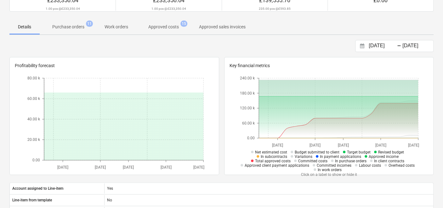  Describe the element at coordinates (248, 93) in the screenshot. I see `tspan: 180.00 k` at that location.